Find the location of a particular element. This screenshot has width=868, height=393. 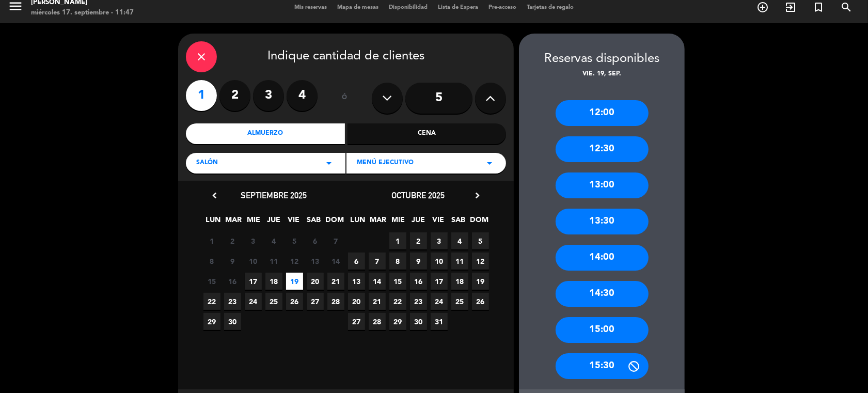

span: 29 is located at coordinates (398, 321).